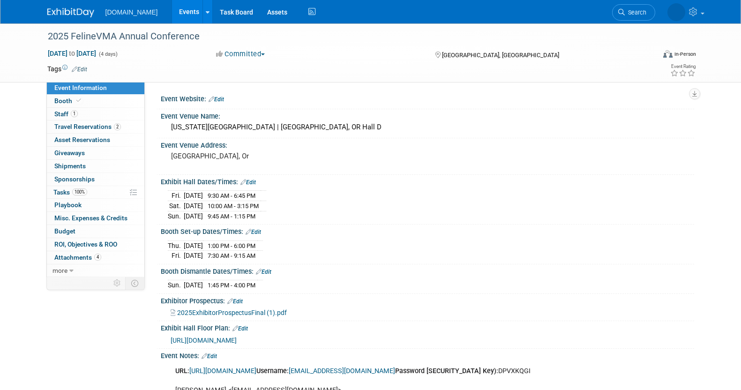  What do you see at coordinates (685, 54) in the screenshot?
I see `div: In-Person` at bounding box center [685, 54].